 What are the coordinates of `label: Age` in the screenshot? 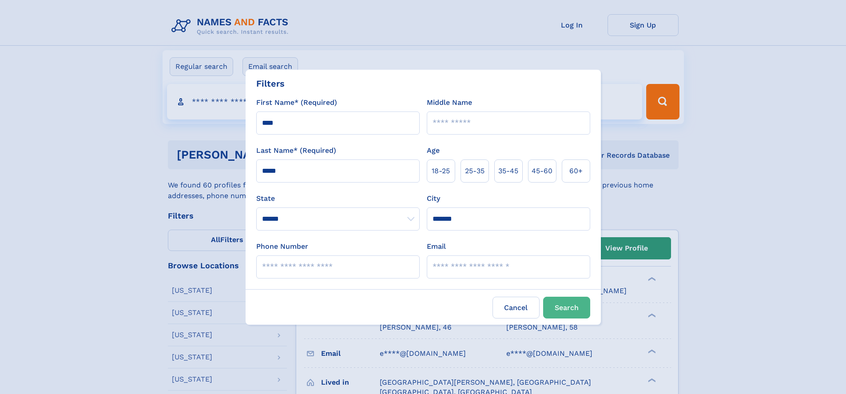 It's located at (433, 151).